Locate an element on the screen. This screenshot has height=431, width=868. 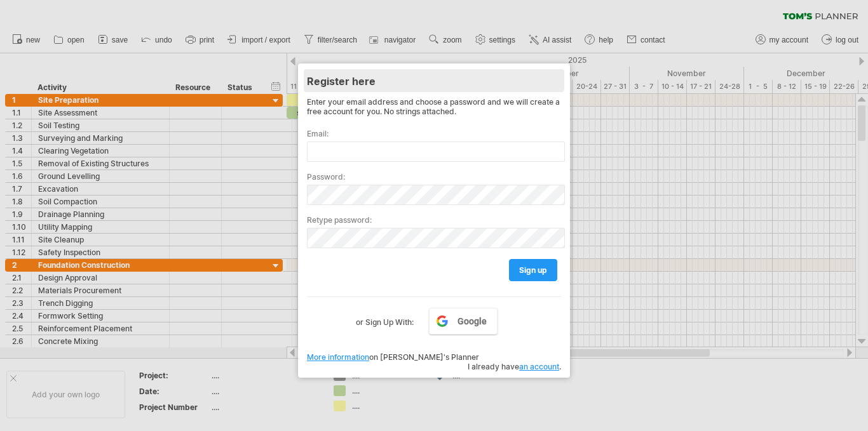
a: Google is located at coordinates (463, 321).